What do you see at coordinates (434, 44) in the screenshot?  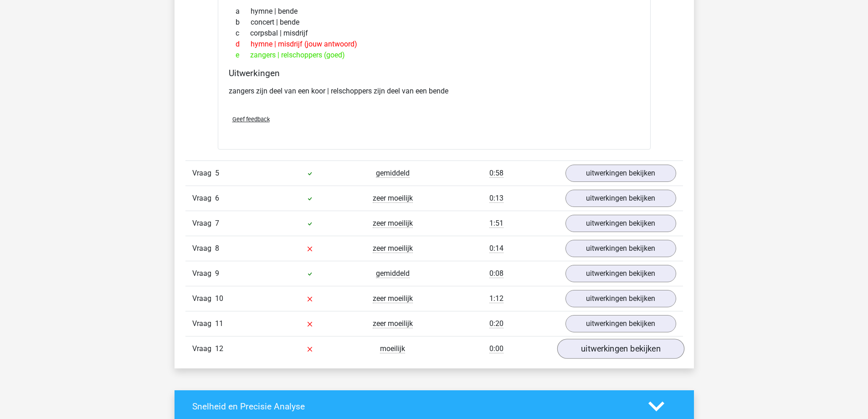 I see `div: hymne | misdrijf (jouw antwoord)` at bounding box center [434, 44].